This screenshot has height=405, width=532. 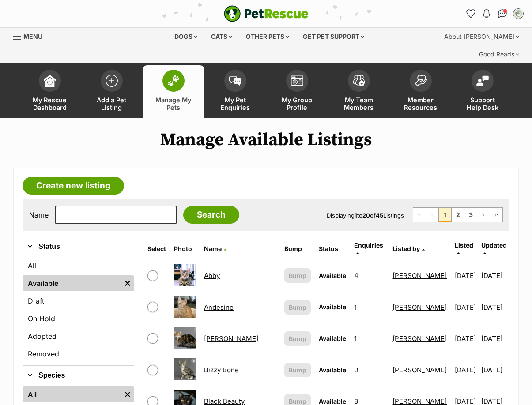 What do you see at coordinates (482, 104) in the screenshot?
I see `span: Support Help Desk` at bounding box center [482, 104].